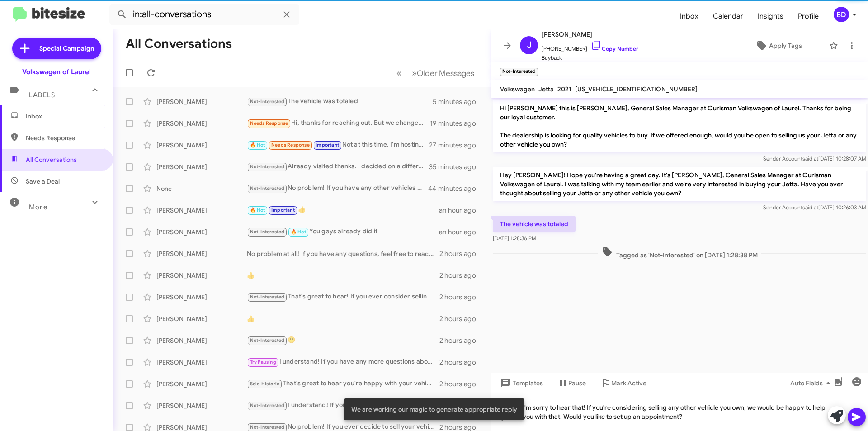  Describe the element at coordinates (343, 253) in the screenshot. I see `div: No problem at all! If you have any questions, feel free to reach out.` at that location.